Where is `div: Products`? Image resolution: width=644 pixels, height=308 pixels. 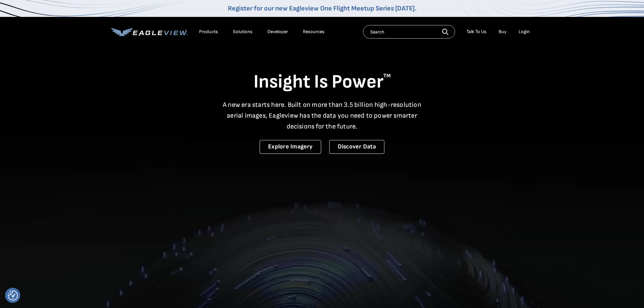 div: Products is located at coordinates (209, 32).